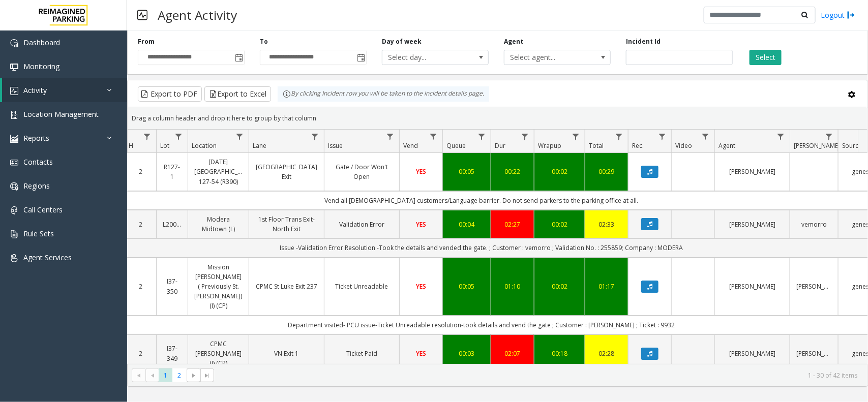 The image size is (868, 402). What do you see at coordinates (47, 257) in the screenshot?
I see `span: Agent Services` at bounding box center [47, 257].